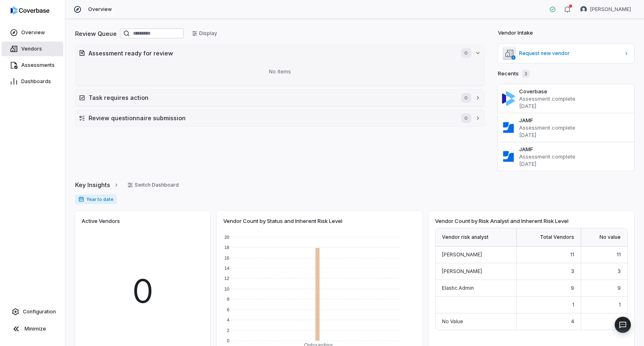  What do you see at coordinates (575, 91) in the screenshot?
I see `h3: Coverbase` at bounding box center [575, 91].